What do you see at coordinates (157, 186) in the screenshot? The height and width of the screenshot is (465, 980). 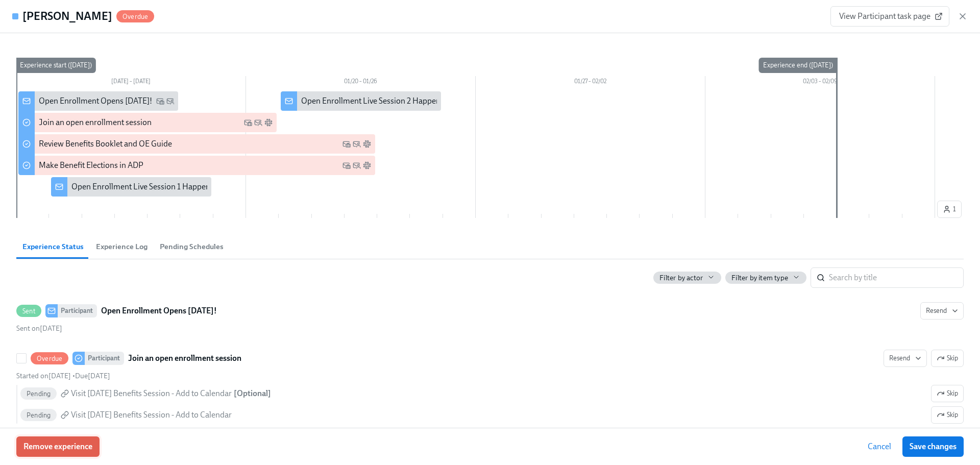 I see `div: Open Enrollment Live Session 1 Happening Now!` at bounding box center [157, 186].